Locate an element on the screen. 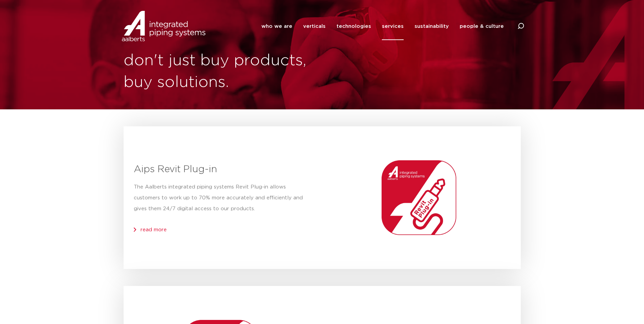  a: technologies is located at coordinates (354, 26).